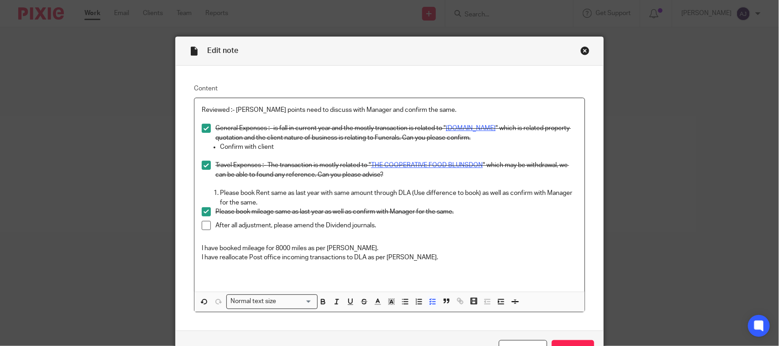 Image resolution: width=779 pixels, height=346 pixels. I want to click on label: Content, so click(389, 89).